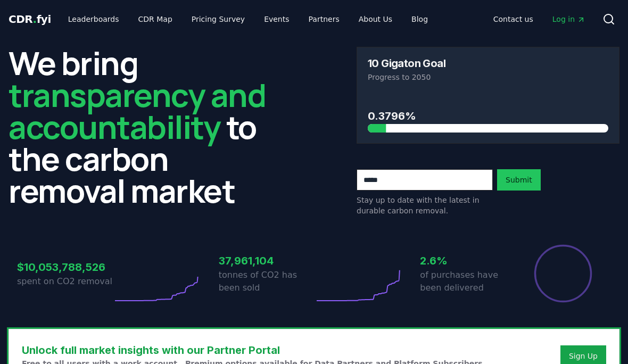  I want to click on h3: 2.6%, so click(467, 261).